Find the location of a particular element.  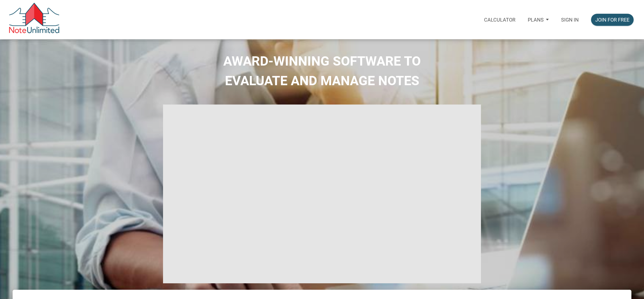

a: Plans is located at coordinates (538, 19).